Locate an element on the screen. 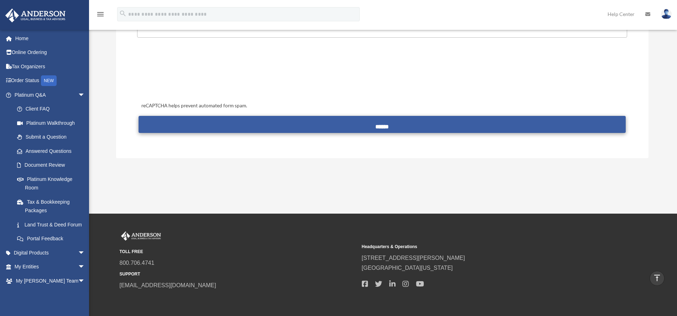  i: vertical_align_top is located at coordinates (657, 278).